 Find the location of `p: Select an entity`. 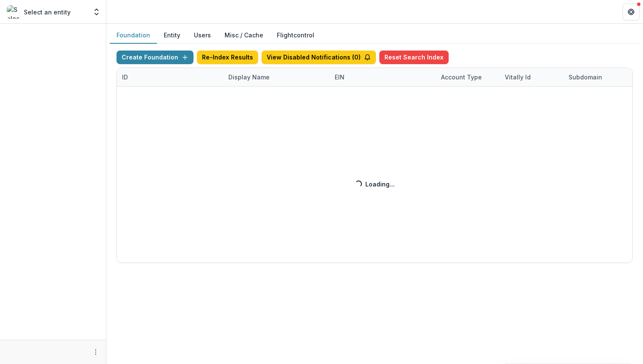

p: Select an entity is located at coordinates (47, 12).